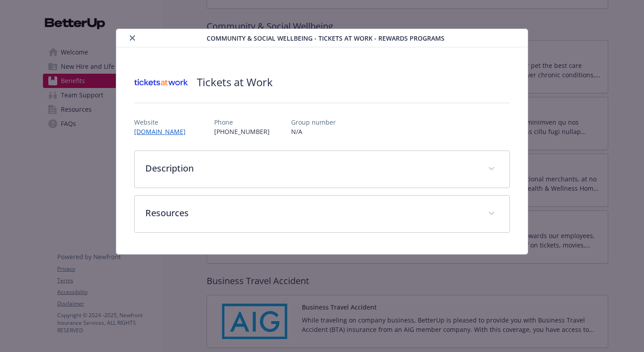 Image resolution: width=644 pixels, height=352 pixels. What do you see at coordinates (313, 122) in the screenshot?
I see `p: Group number` at bounding box center [313, 122].